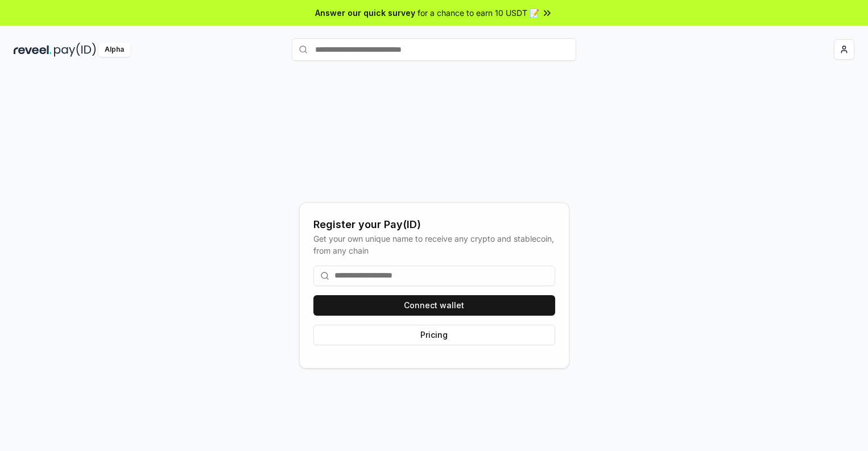 This screenshot has width=868, height=451. I want to click on div: Register your Pay(ID), so click(434, 225).